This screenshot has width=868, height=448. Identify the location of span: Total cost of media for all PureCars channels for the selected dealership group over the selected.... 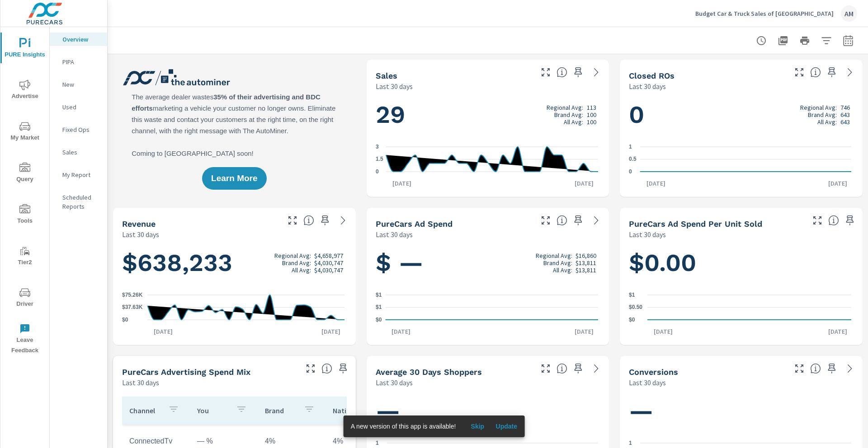
(562, 220).